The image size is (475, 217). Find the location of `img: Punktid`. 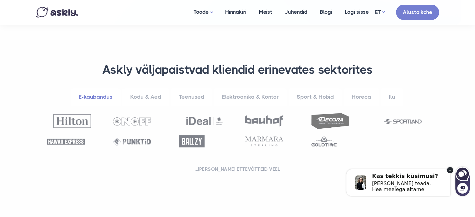

img: Punktid is located at coordinates (132, 141).